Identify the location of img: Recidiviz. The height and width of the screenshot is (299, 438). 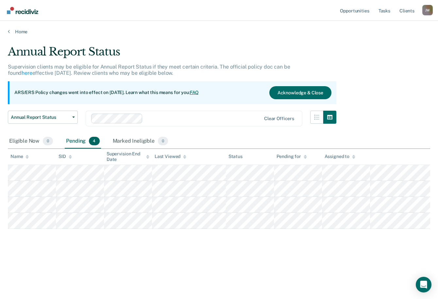
(23, 10).